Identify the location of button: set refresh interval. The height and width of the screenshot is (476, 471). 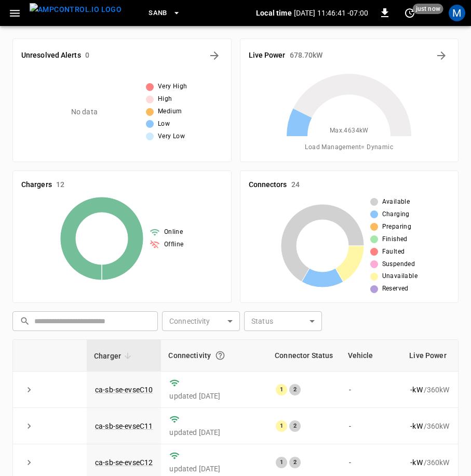
(410, 13).